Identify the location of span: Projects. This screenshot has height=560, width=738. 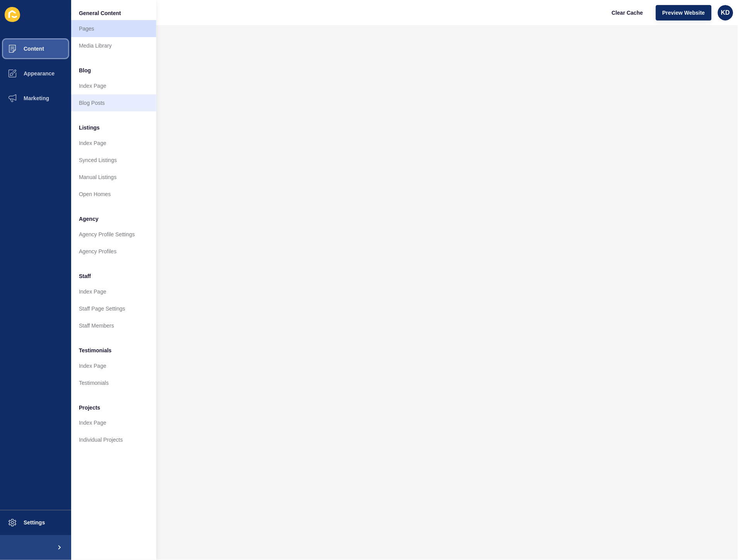
(89, 408).